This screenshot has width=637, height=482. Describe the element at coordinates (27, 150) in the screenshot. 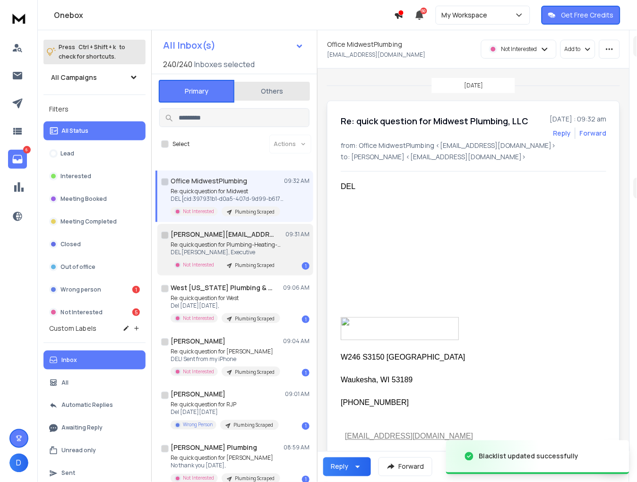

I see `p: 6` at that location.